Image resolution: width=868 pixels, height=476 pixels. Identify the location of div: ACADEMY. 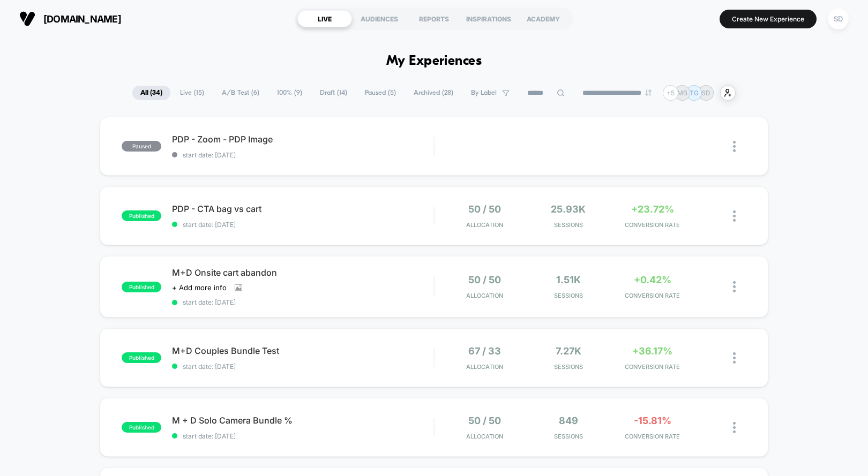
(543, 18).